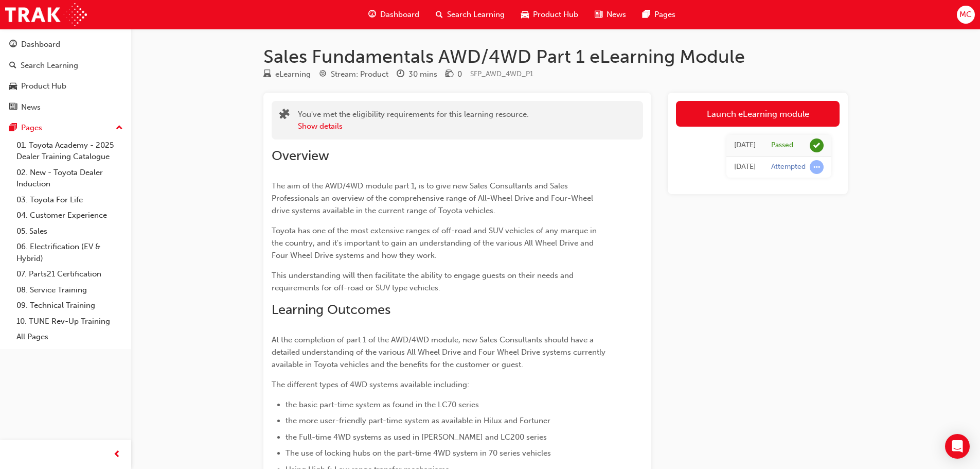  Describe the element at coordinates (965, 14) in the screenshot. I see `span: MC` at that location.